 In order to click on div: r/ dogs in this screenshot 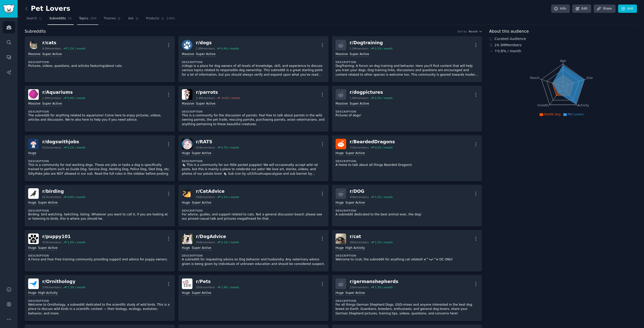, I will do `click(217, 43)`.